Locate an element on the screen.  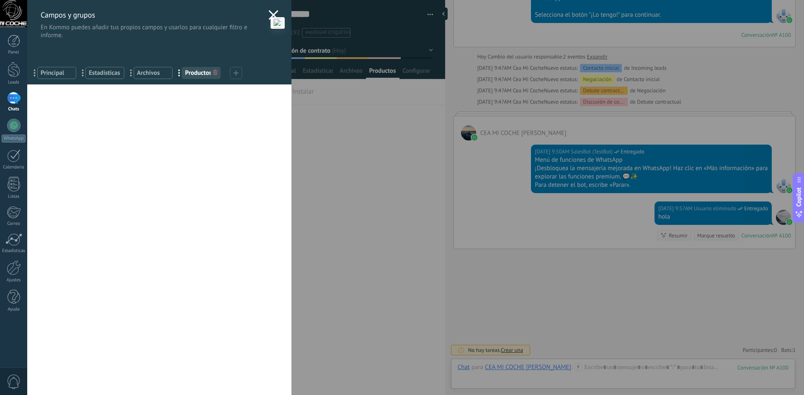
span: Archivos is located at coordinates (153, 73).